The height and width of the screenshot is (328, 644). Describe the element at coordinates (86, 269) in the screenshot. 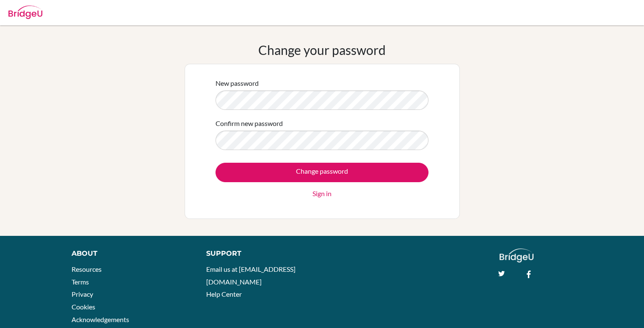

I see `a: Resources` at that location.